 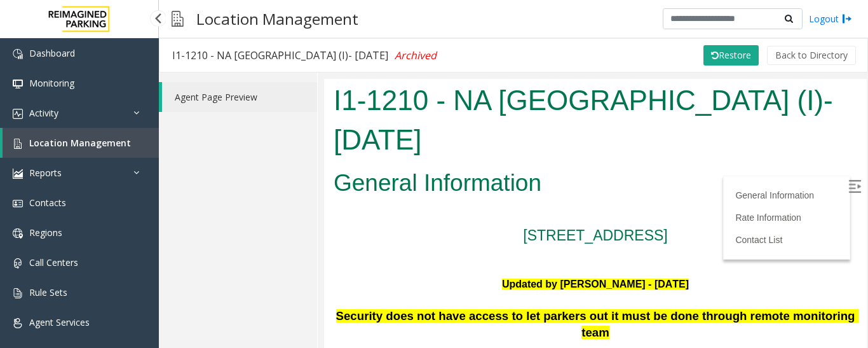 I want to click on a: Agent Page Preview, so click(x=239, y=97).